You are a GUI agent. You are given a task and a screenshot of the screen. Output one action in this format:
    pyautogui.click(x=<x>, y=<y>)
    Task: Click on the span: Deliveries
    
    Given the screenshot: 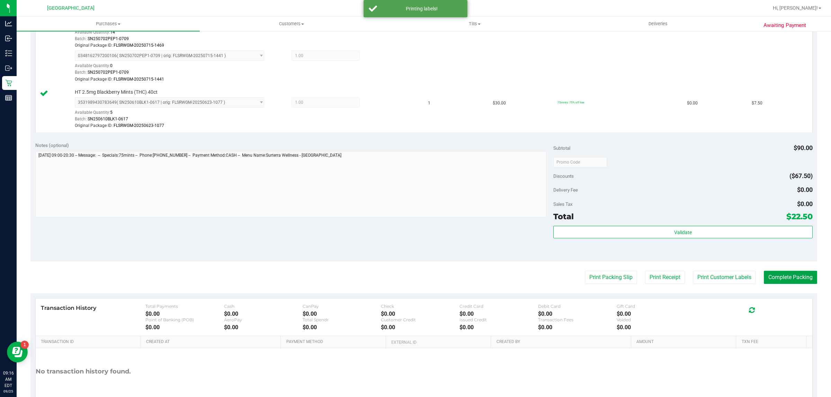 What is the action you would take?
    pyautogui.click(x=658, y=24)
    